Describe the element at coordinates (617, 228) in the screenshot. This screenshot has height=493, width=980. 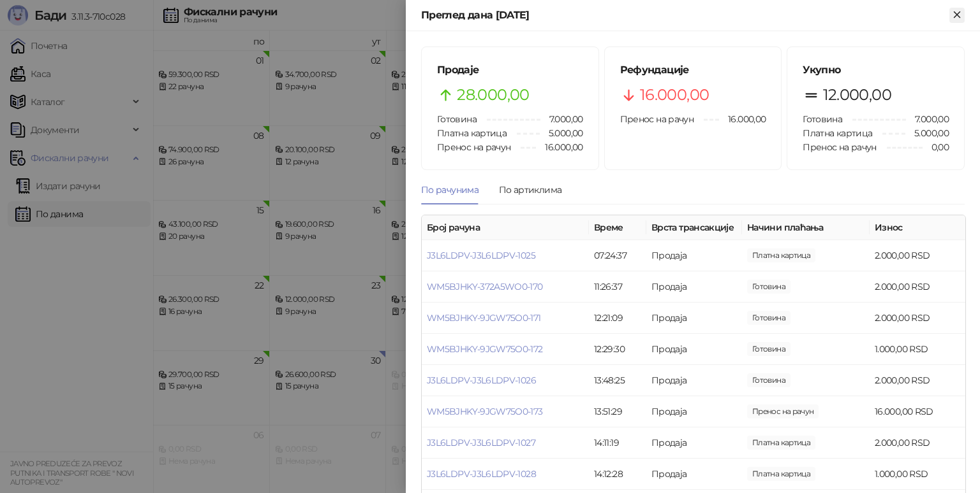
I see `th: Време` at that location.